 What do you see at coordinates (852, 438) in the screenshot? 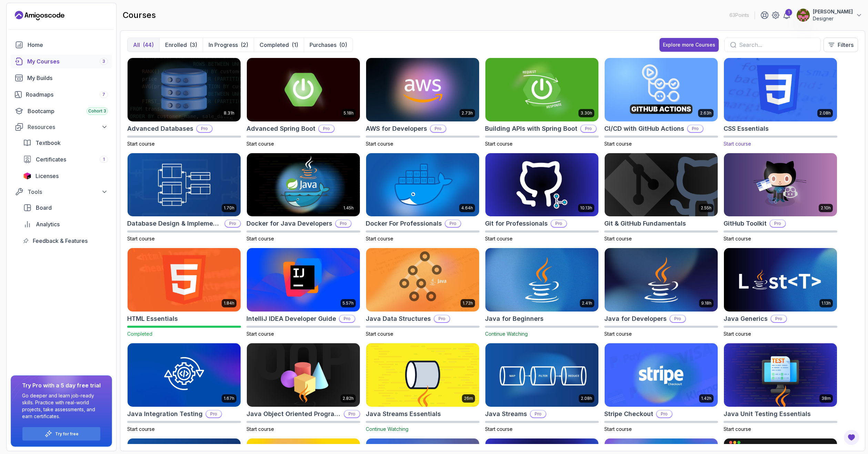
I see `button: Open Feedback Button` at bounding box center [852, 438].